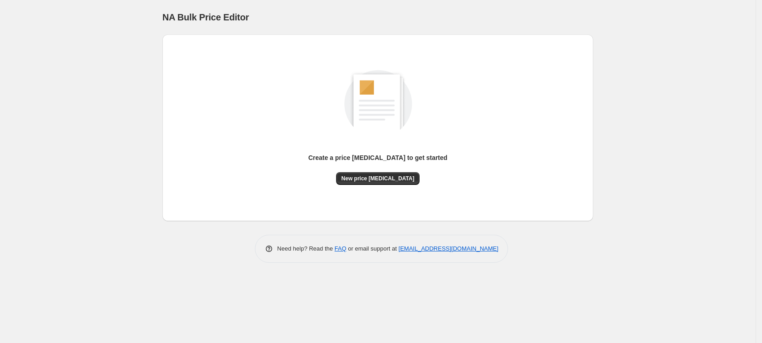  What do you see at coordinates (372, 249) in the screenshot?
I see `span: or email support at` at bounding box center [372, 249].